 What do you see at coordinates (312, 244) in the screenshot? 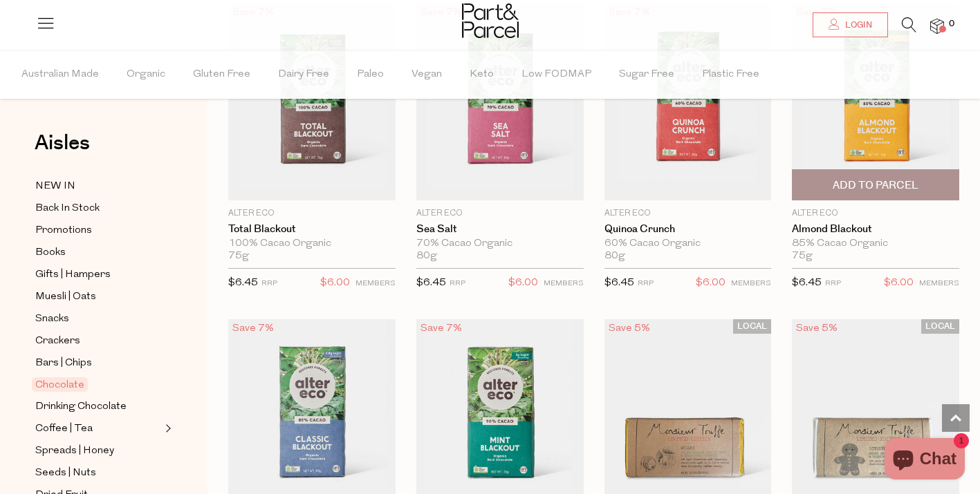
I see `div: 100% Cacao Organic` at bounding box center [312, 244].